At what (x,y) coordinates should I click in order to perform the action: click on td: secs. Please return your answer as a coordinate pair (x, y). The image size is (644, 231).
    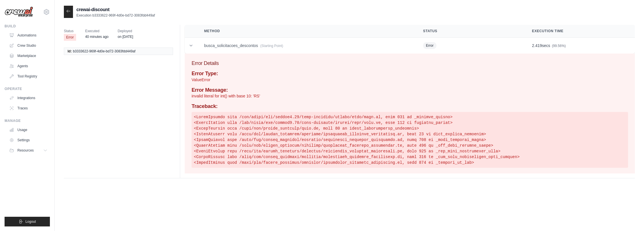
    Looking at the image, I should click on (580, 46).